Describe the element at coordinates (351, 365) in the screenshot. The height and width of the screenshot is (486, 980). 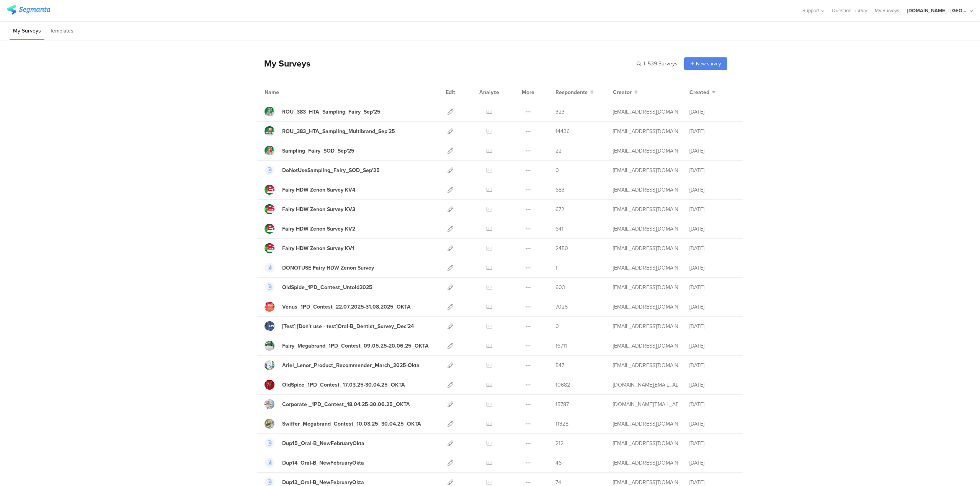
I see `div: Ariel_Lenor_Product_Recommender_March_2025-Okta` at that location.